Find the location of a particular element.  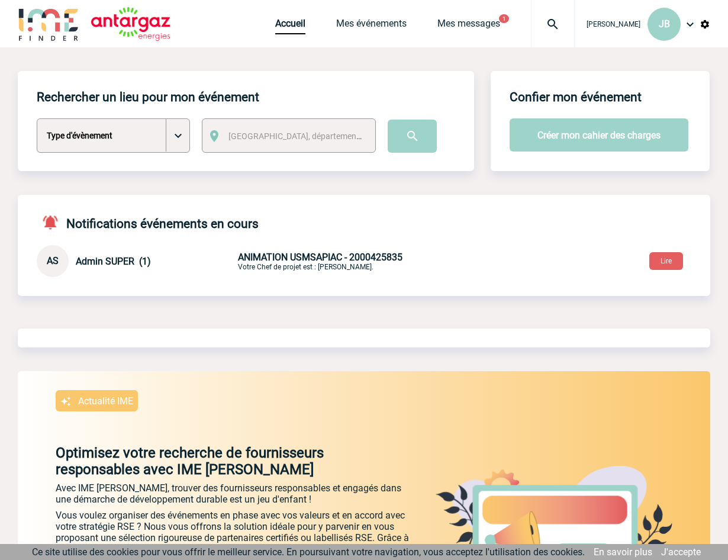

p: Actualité IME is located at coordinates (106, 401).